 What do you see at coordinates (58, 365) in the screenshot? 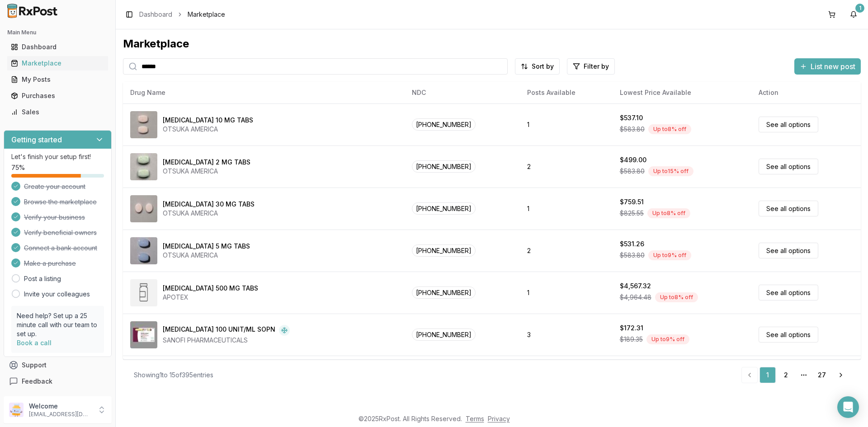
I see `button: Support` at bounding box center [58, 365].